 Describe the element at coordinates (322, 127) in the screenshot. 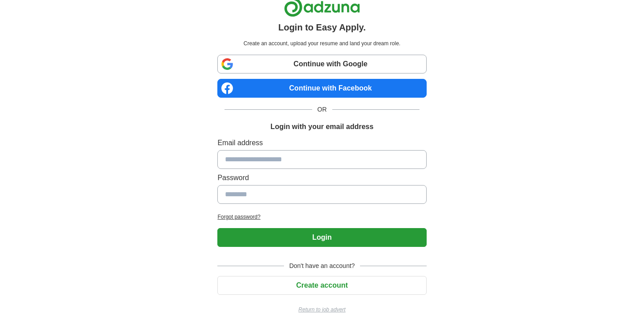

I see `h1: Login with your email address` at that location.